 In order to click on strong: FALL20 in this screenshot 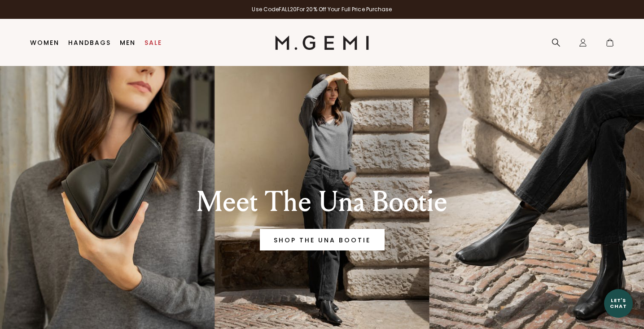, I will do `click(288, 9)`.